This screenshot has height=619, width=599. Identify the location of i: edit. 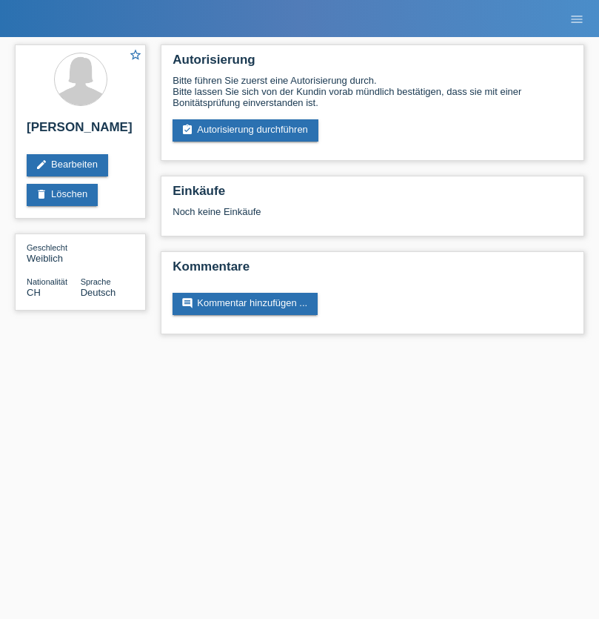
(41, 164).